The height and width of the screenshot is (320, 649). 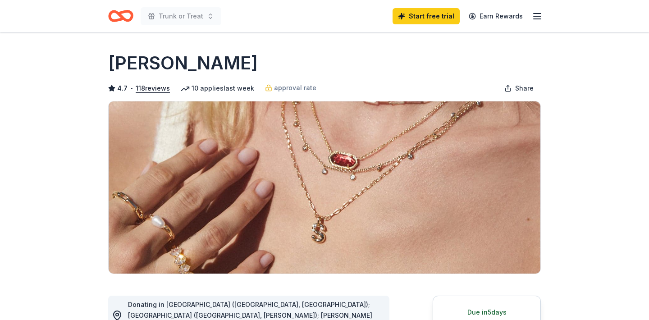 I want to click on a: Earn Rewards, so click(x=496, y=16).